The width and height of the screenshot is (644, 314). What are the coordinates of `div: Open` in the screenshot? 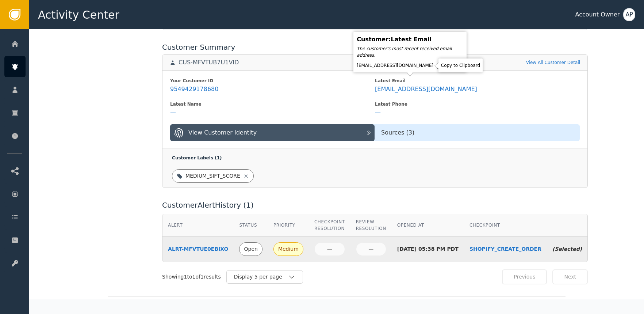 It's located at (250, 249).